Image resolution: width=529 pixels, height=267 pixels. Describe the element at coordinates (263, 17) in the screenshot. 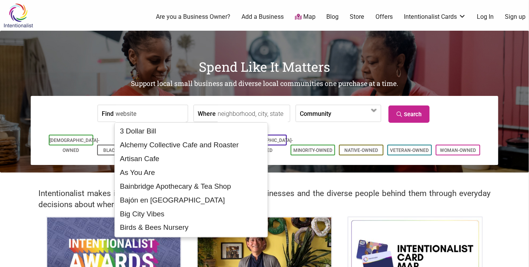

I see `a: Add a Business` at that location.